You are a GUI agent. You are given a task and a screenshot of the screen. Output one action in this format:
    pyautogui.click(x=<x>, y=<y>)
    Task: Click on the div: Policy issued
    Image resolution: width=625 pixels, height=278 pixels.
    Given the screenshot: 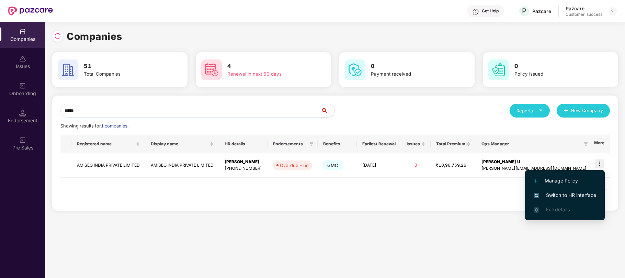 What is the action you would take?
    pyautogui.click(x=555, y=74)
    